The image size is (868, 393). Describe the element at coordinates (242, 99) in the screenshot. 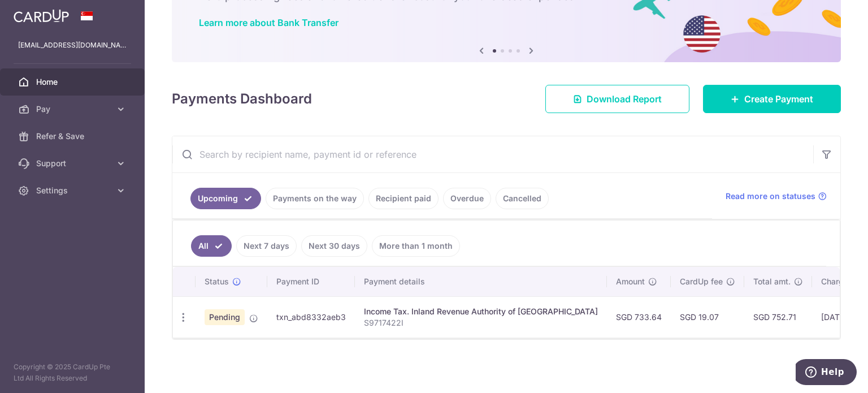

I see `h4: Payments Dashboard` at that location.